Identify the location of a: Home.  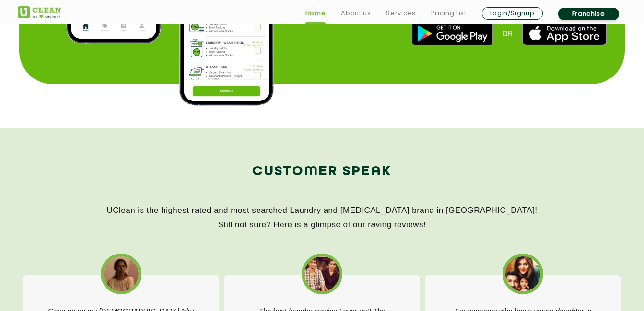
(316, 13).